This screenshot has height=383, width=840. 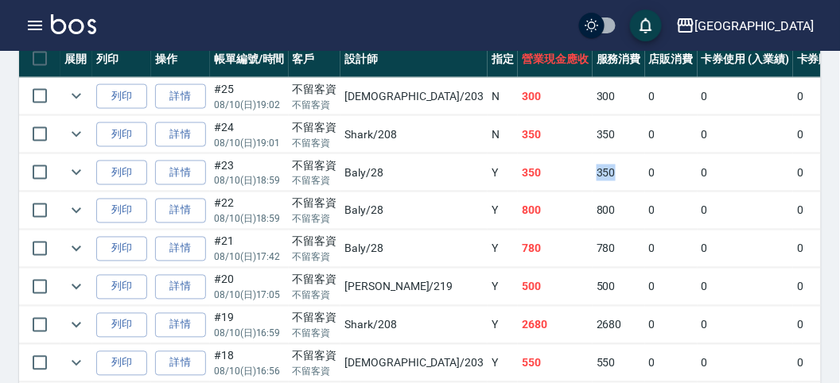 I want to click on p: 08/10 (日) 19:01, so click(x=249, y=143).